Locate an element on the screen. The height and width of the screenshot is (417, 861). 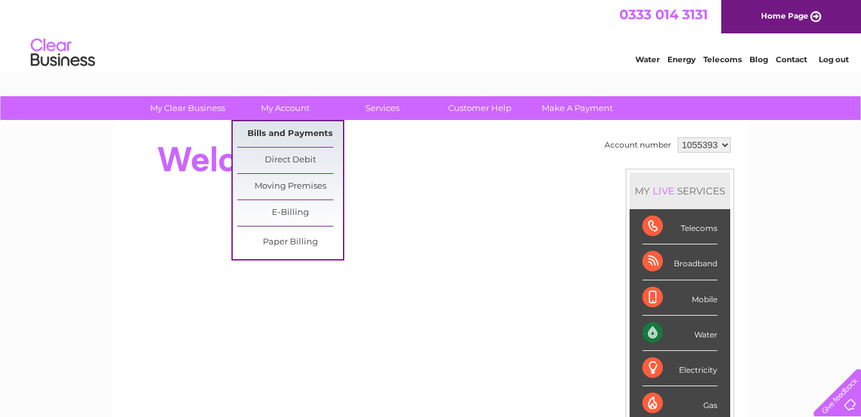
a: Log out is located at coordinates (833, 59).